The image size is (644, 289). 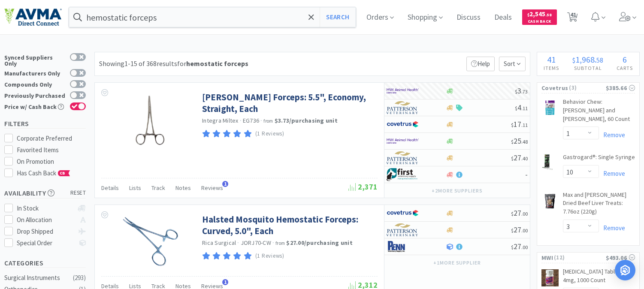 I want to click on div: Drop Shipped, so click(x=45, y=231).